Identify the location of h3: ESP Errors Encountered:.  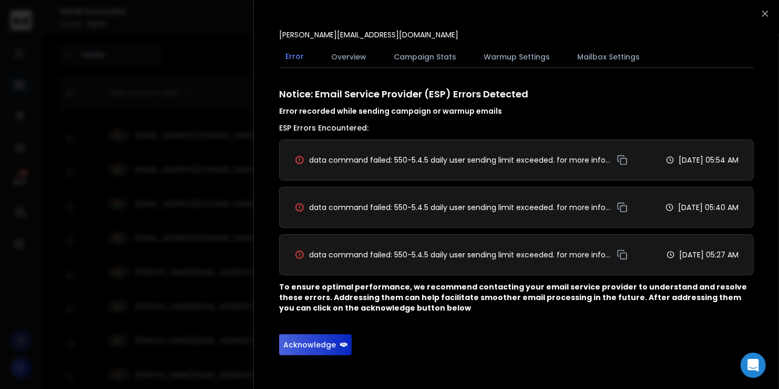
(516, 128).